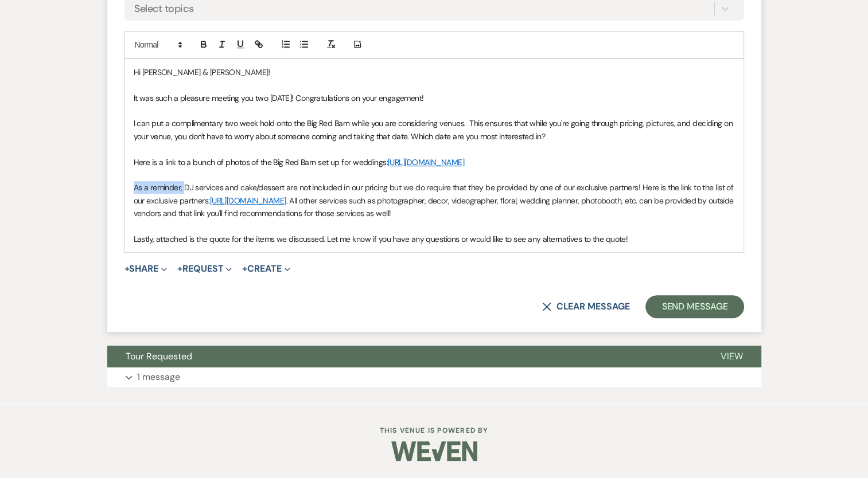  Describe the element at coordinates (434, 451) in the screenshot. I see `img: Weven Logo` at that location.